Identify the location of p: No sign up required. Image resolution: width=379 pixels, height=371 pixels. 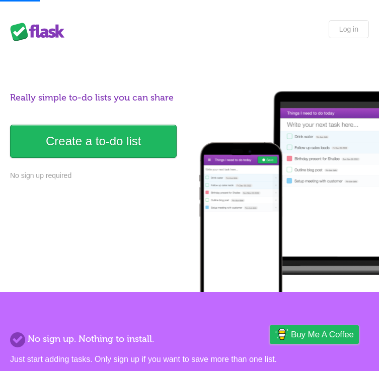
(189, 176).